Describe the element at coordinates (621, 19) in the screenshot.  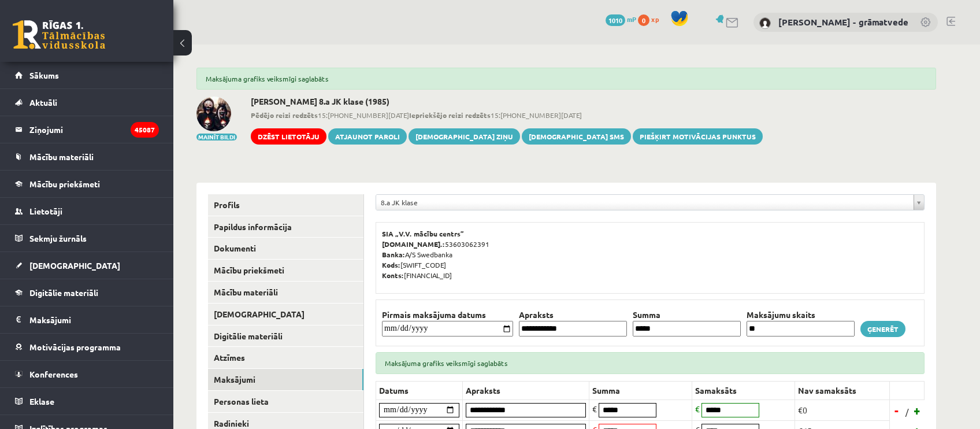
I see `a: 1010 mP` at that location.